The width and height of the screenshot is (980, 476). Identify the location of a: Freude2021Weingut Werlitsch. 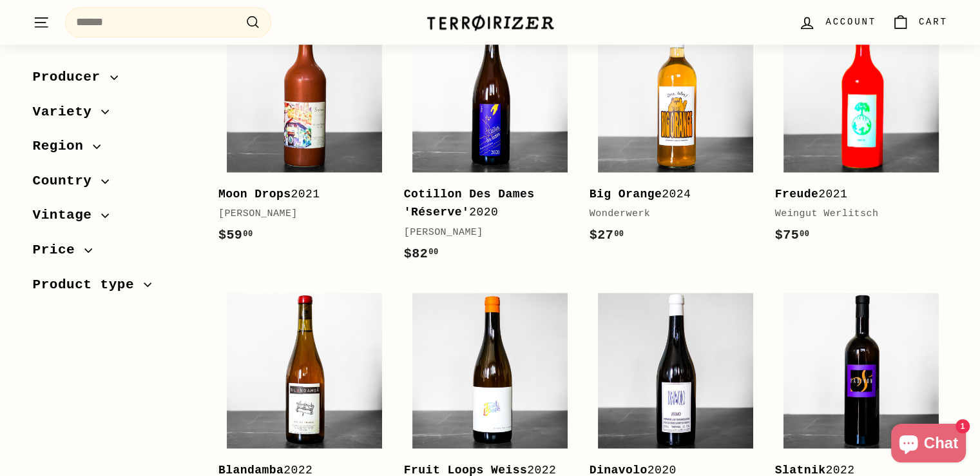
(862, 133).